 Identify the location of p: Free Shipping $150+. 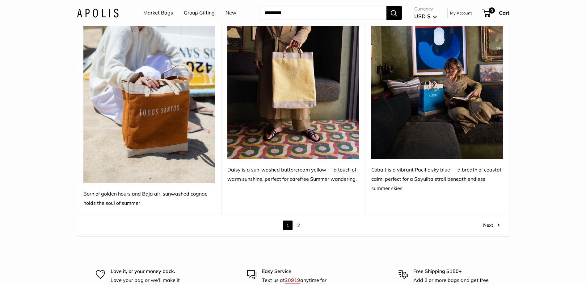
(452, 272).